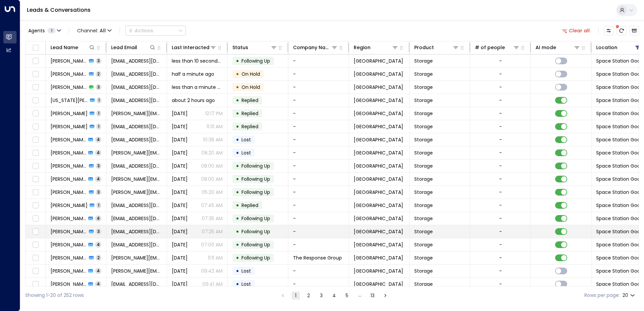  I want to click on span: Nicholas Betts, so click(69, 113).